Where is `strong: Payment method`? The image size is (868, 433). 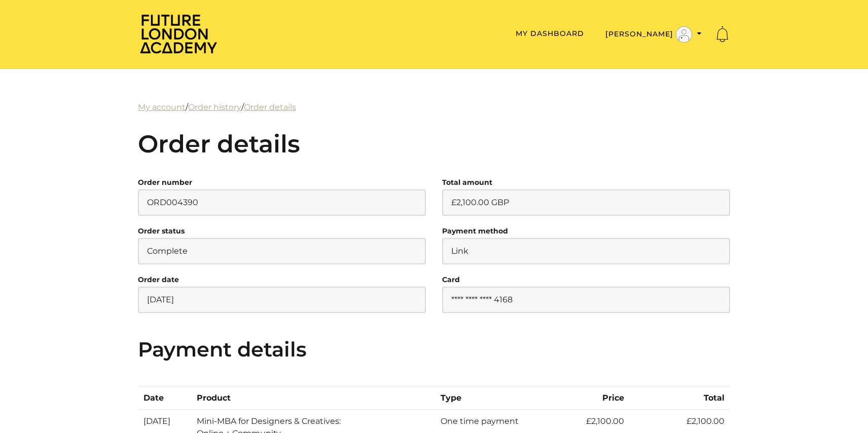 strong: Payment method is located at coordinates (475, 231).